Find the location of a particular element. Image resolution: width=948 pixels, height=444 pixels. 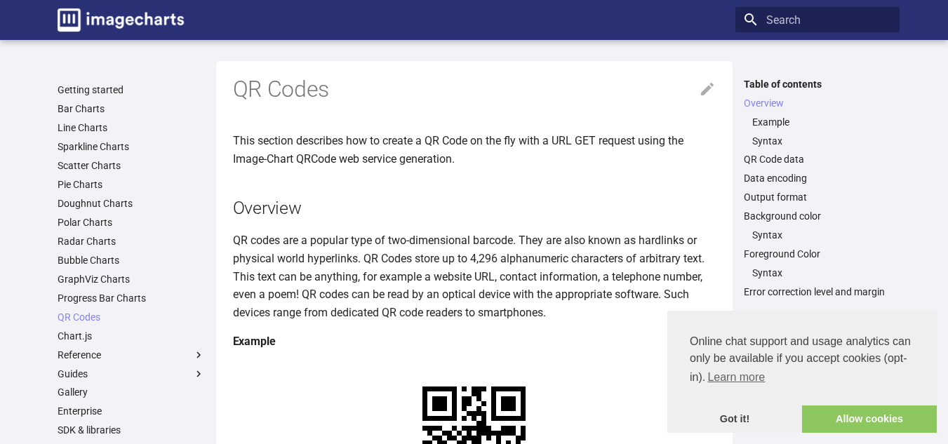

a: Line Charts is located at coordinates (131, 128).